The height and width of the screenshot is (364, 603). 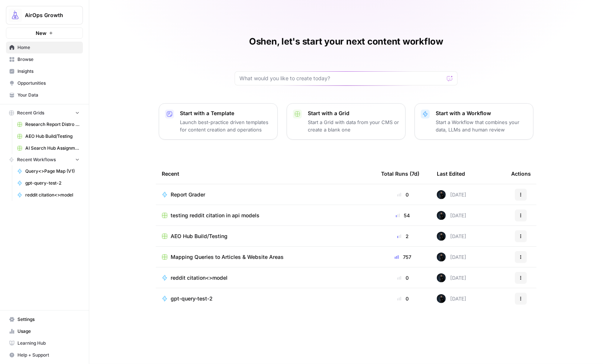 What do you see at coordinates (403, 216) in the screenshot?
I see `div: 54` at bounding box center [403, 216].